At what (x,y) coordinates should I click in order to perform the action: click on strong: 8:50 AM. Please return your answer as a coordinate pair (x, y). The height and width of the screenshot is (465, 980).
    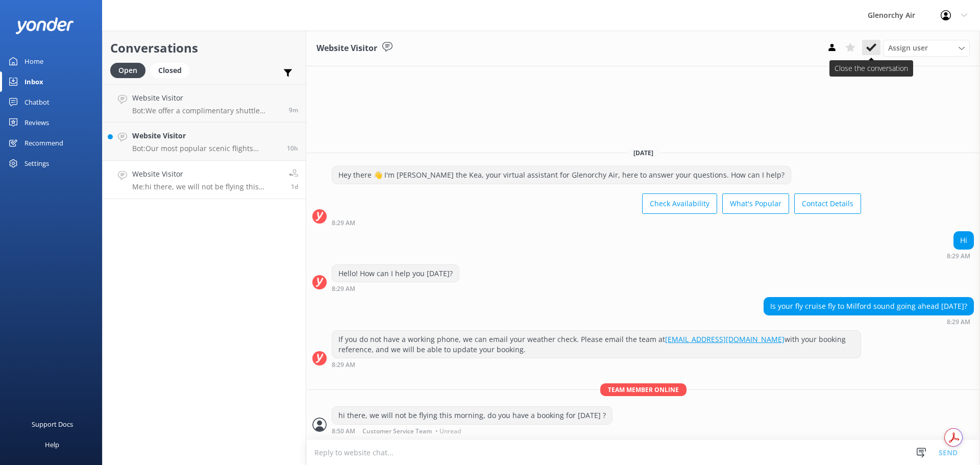
    Looking at the image, I should click on (343, 432).